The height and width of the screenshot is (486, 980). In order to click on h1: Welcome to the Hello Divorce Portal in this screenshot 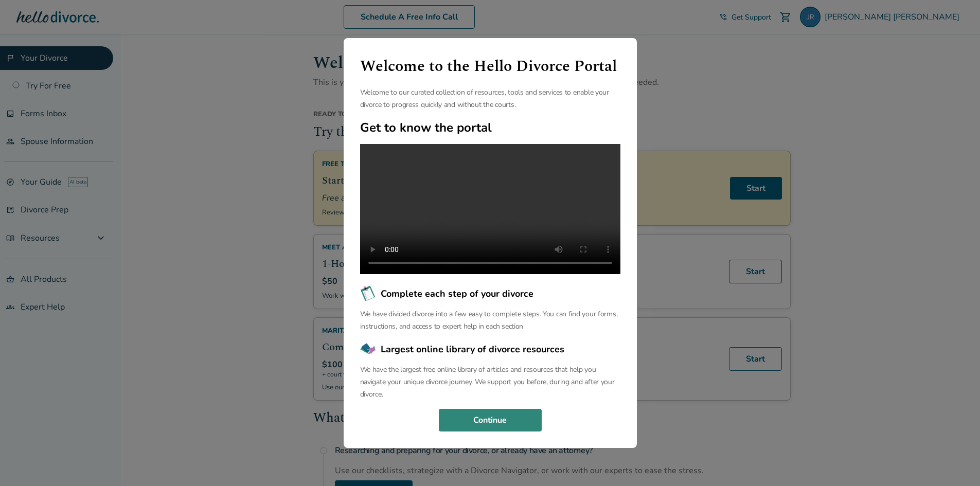, I will do `click(491, 66)`.